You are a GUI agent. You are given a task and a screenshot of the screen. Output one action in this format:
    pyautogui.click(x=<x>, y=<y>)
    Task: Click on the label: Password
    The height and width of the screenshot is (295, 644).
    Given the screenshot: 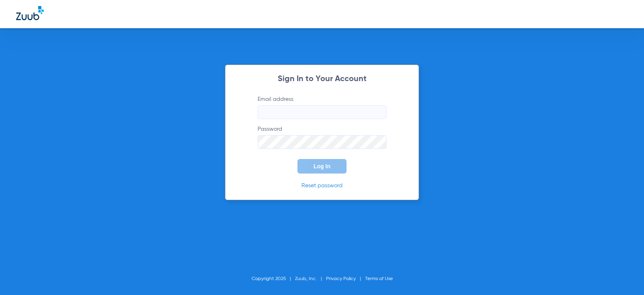 What is the action you would take?
    pyautogui.click(x=322, y=136)
    